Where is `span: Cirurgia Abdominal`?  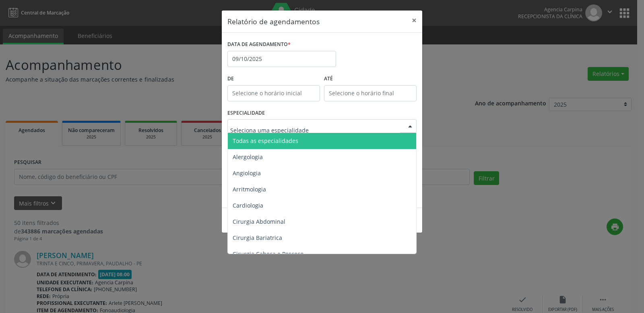 span: Cirurgia Abdominal is located at coordinates (259, 221).